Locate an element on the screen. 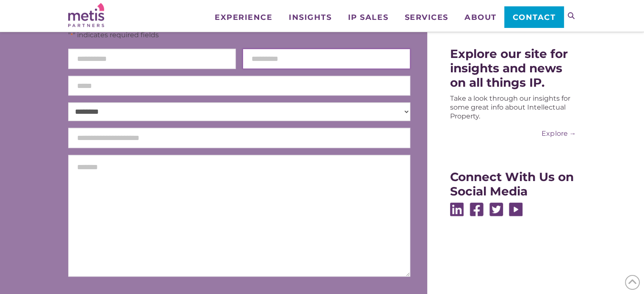 Image resolution: width=644 pixels, height=294 pixels. img: Youtube is located at coordinates (515, 210).